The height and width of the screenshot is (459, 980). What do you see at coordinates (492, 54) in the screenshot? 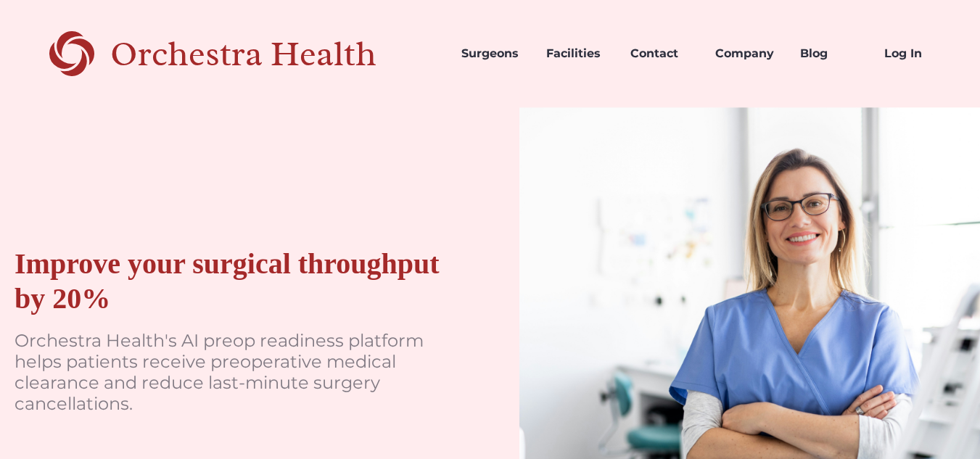
I see `a: Surgeons` at bounding box center [492, 54].